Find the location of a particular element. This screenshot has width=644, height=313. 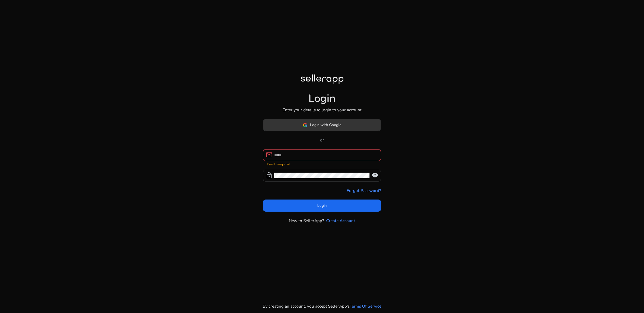

button: Login is located at coordinates (322, 206).